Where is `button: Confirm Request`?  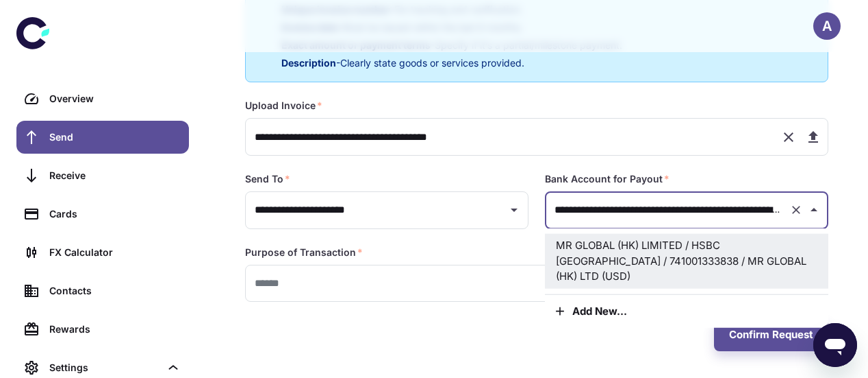
button: Confirm Request is located at coordinates (771, 335).